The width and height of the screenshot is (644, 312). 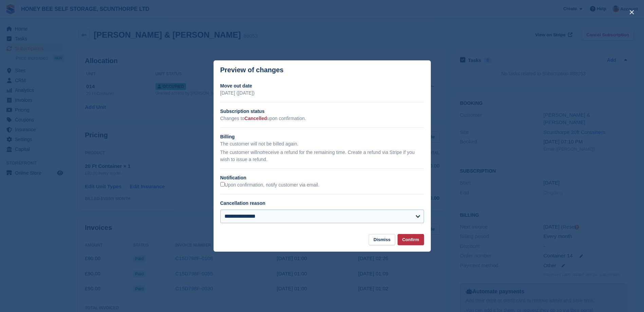 What do you see at coordinates (322, 178) in the screenshot?
I see `h2: Notification` at bounding box center [322, 178].